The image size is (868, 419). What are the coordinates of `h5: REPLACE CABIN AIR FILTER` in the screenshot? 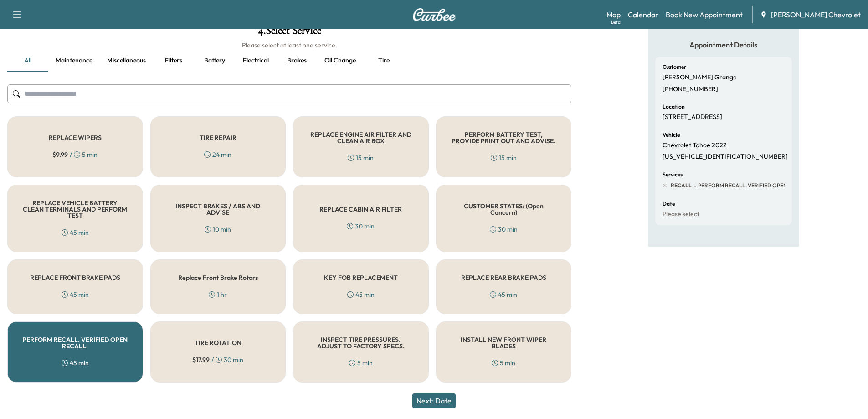 It's located at (360, 209).